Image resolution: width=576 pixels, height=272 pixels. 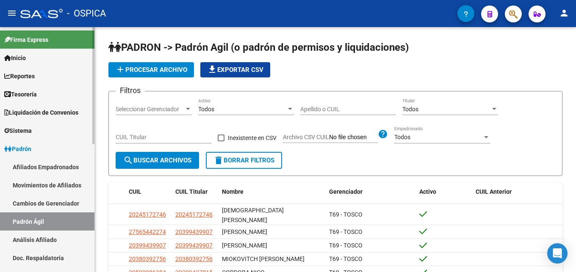 I want to click on span: Nombre, so click(x=233, y=192).